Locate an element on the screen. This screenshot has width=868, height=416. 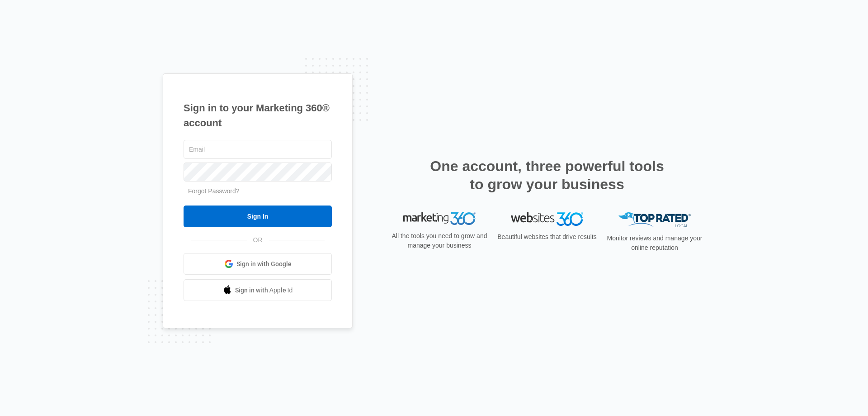
p: Beautiful websites that drive results is located at coordinates (547, 237).